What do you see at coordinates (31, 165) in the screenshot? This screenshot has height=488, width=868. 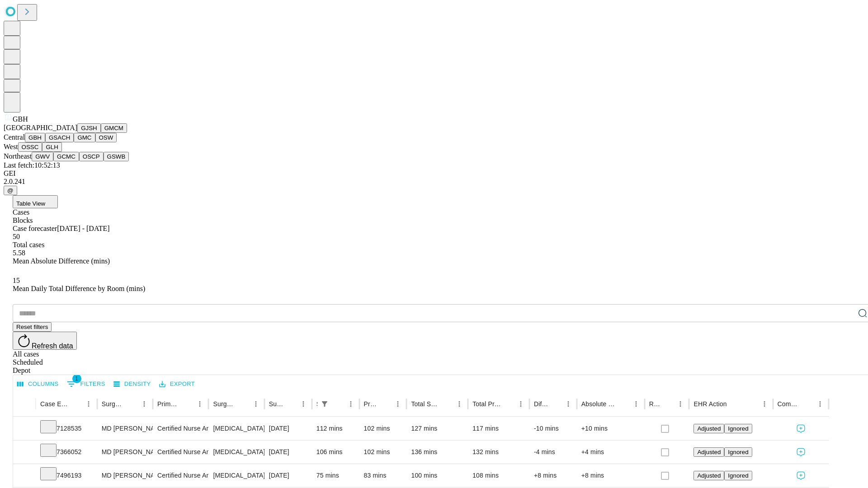 I see `span: Last fetch: 10:52:13` at bounding box center [31, 165].